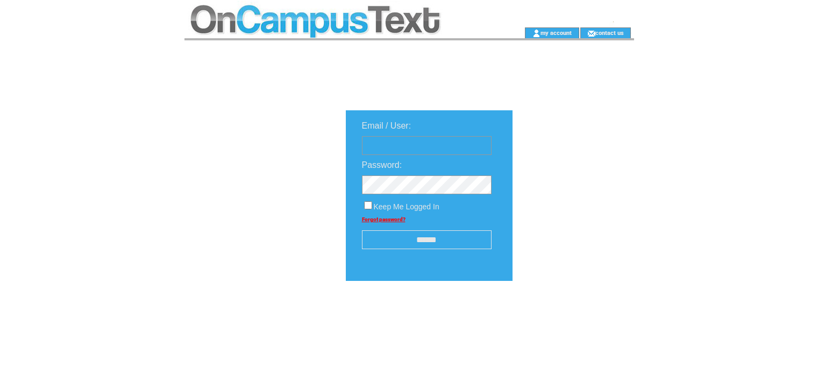 This screenshot has width=818, height=374. Describe the element at coordinates (537, 33) in the screenshot. I see `img: account_icon.gif;jsessionid=0F3097891A3EC4FF029EFCB7E7895666` at that location.